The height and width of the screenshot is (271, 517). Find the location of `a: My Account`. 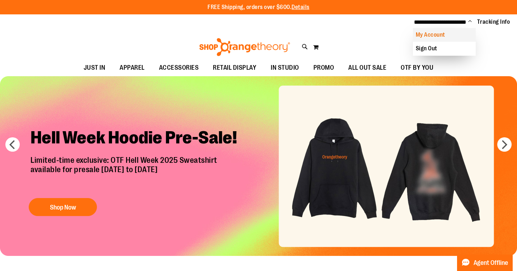

a: My Account is located at coordinates (444, 35).